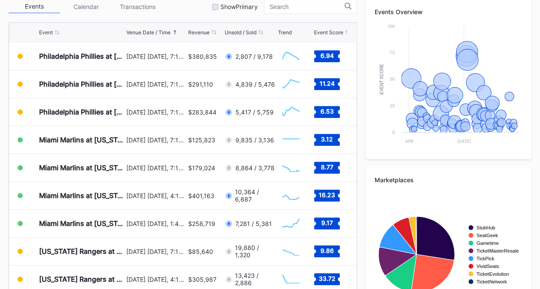 Image resolution: width=540 pixels, height=289 pixels. What do you see at coordinates (201, 196) in the screenshot?
I see `div: $401,163` at bounding box center [201, 196].